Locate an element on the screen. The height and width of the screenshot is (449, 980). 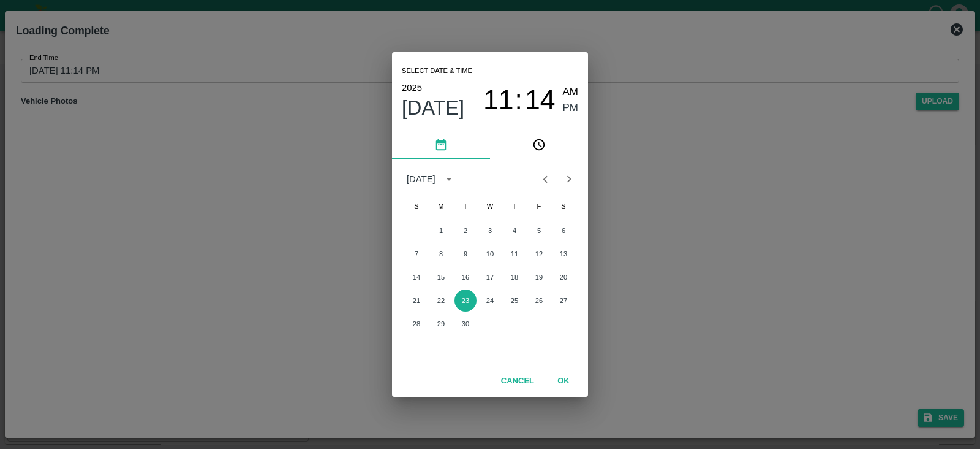
span: PM is located at coordinates (571, 108).